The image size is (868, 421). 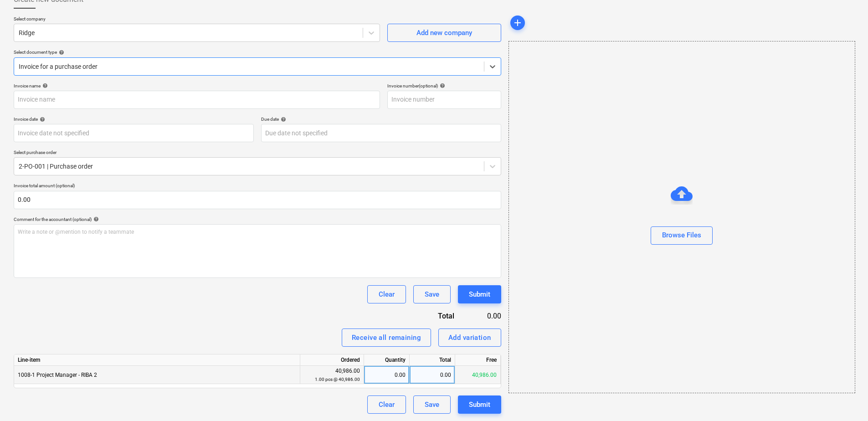 What do you see at coordinates (470, 338) in the screenshot?
I see `button: Add variation` at bounding box center [470, 338].